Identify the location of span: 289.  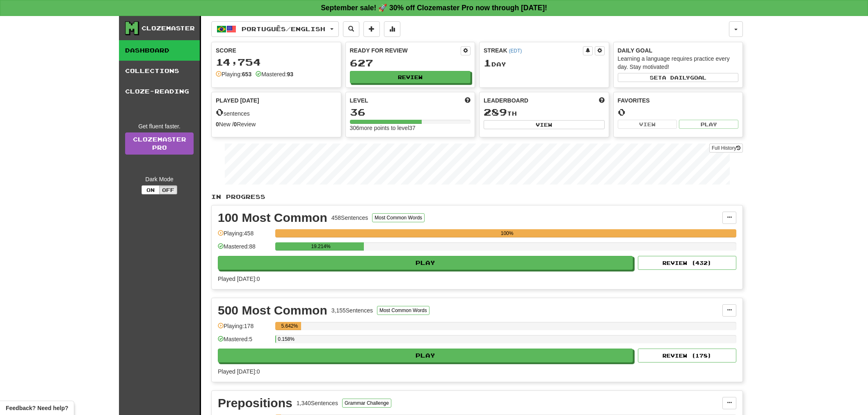
(495, 112).